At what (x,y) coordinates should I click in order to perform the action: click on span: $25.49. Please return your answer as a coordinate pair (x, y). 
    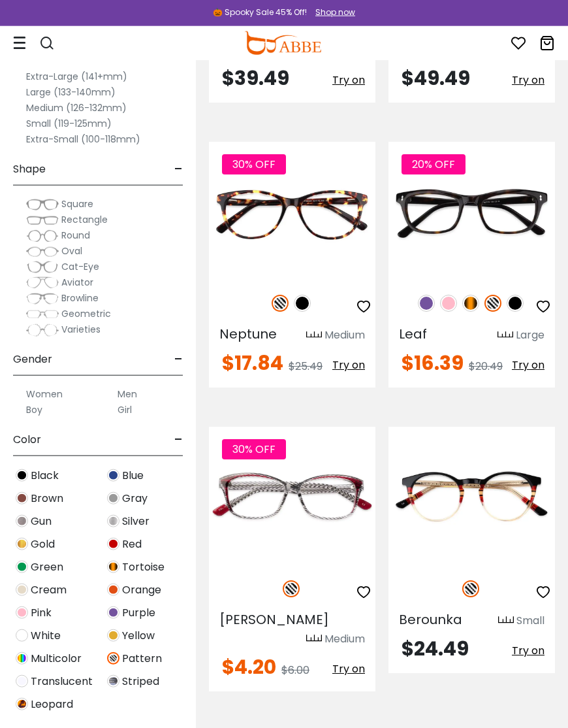
    Looking at the image, I should click on (305, 366).